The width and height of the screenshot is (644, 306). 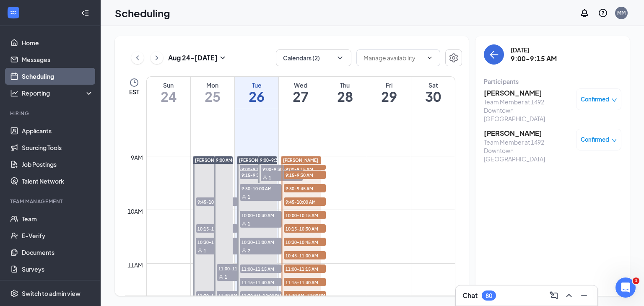 What do you see at coordinates (305, 255) in the screenshot?
I see `span: 10:45-11:00 AM` at bounding box center [305, 255].